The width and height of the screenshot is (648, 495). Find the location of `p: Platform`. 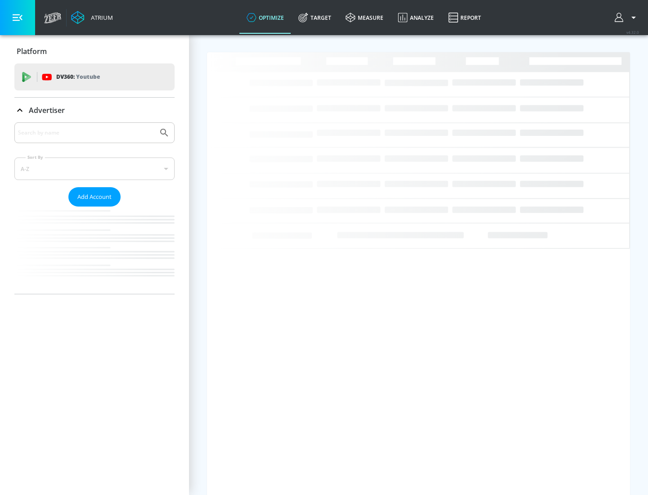

p: Platform is located at coordinates (32, 51).